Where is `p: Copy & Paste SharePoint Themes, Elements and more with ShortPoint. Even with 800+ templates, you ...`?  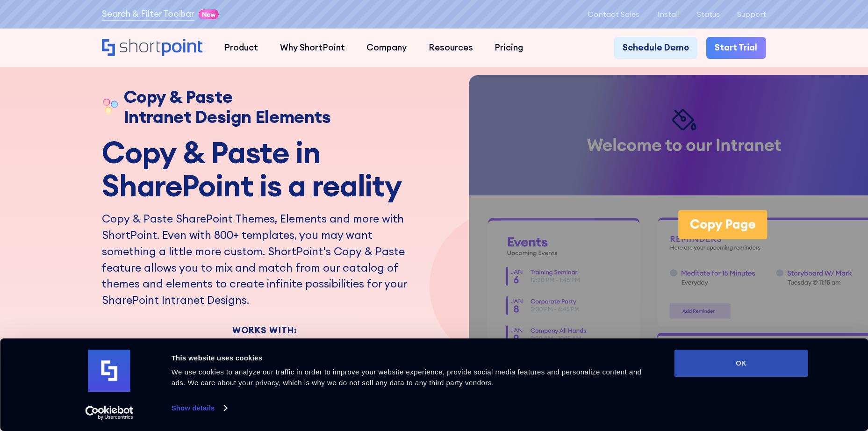
p: Copy & Paste SharePoint Themes, Elements and more with ShortPoint. Even with 800+ templates, you ... is located at coordinates (264, 259).